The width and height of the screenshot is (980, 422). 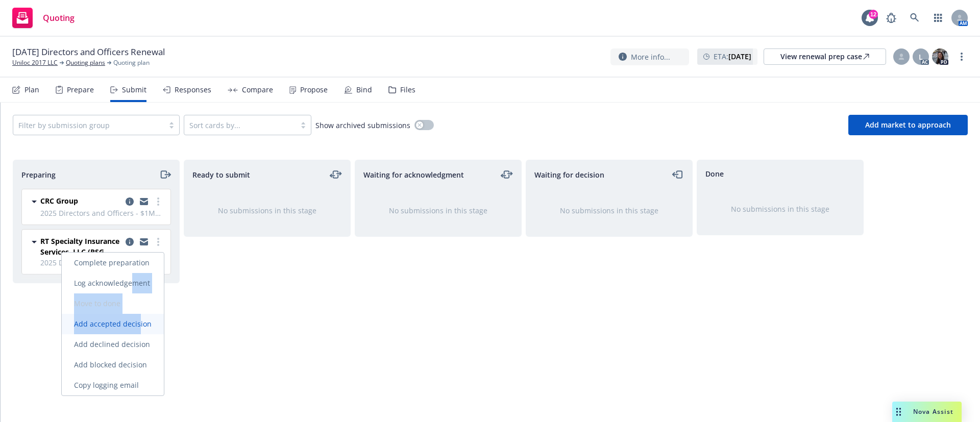 What do you see at coordinates (112, 283) in the screenshot?
I see `span: Log acknowledgement` at bounding box center [112, 283].